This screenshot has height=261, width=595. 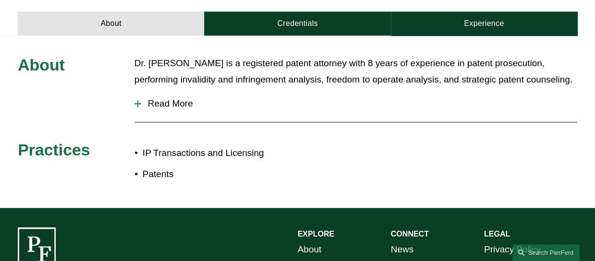 I want to click on p: IP Transactions and Licensing, so click(x=220, y=153).